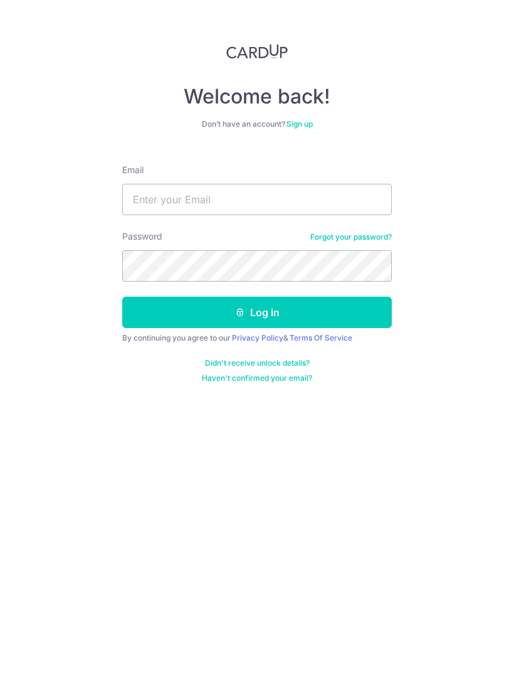  What do you see at coordinates (257, 378) in the screenshot?
I see `a: Haven't confirmed your email?` at bounding box center [257, 378].